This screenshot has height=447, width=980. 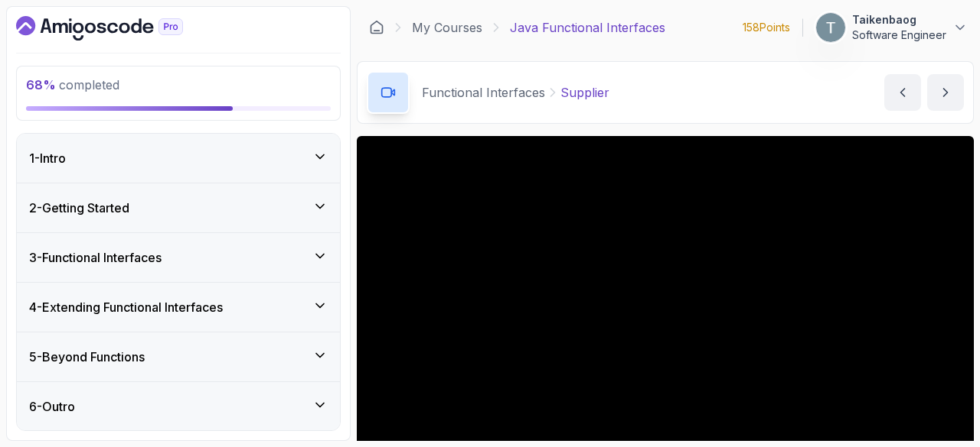 What do you see at coordinates (483, 93) in the screenshot?
I see `p: Functional Interfaces` at bounding box center [483, 93].